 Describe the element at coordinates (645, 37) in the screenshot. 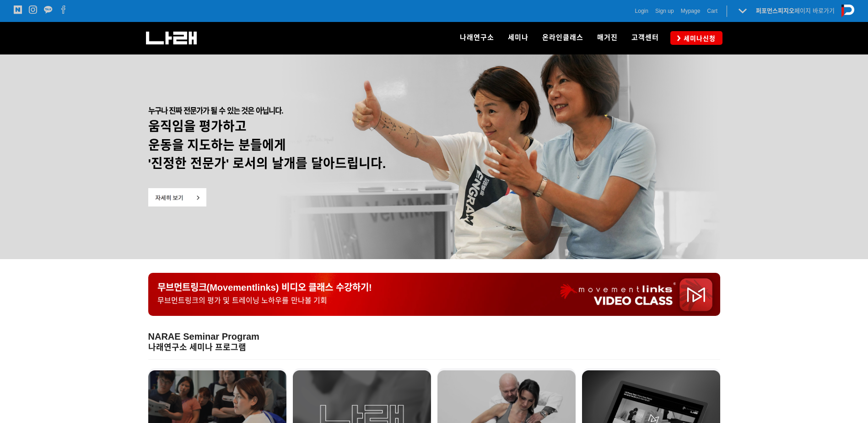

I see `span: 고객센터` at that location.